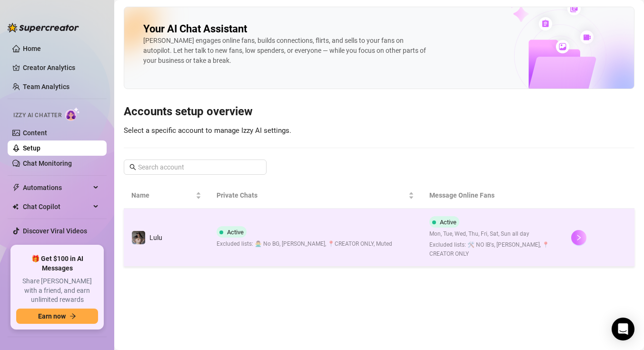 The image size is (644, 350). What do you see at coordinates (492, 234) in the screenshot?
I see `span: Mon, Tue, Wed, Thu, Fri, Sat, Sun all day` at bounding box center [492, 234].